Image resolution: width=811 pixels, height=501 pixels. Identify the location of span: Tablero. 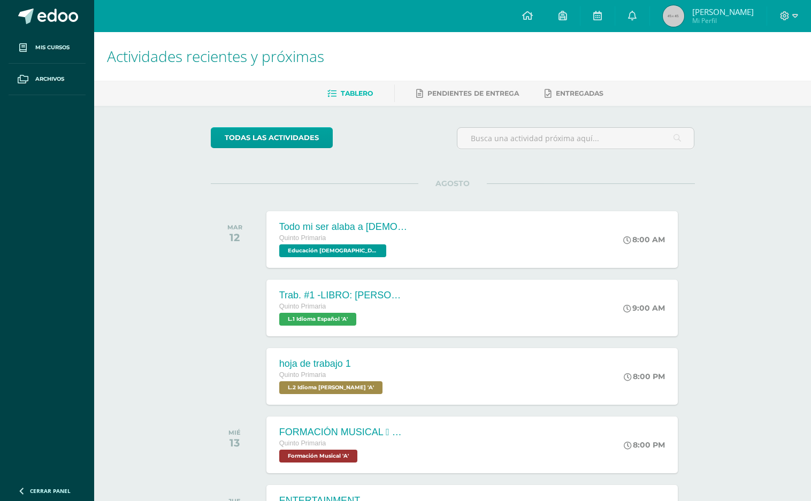
(357, 93).